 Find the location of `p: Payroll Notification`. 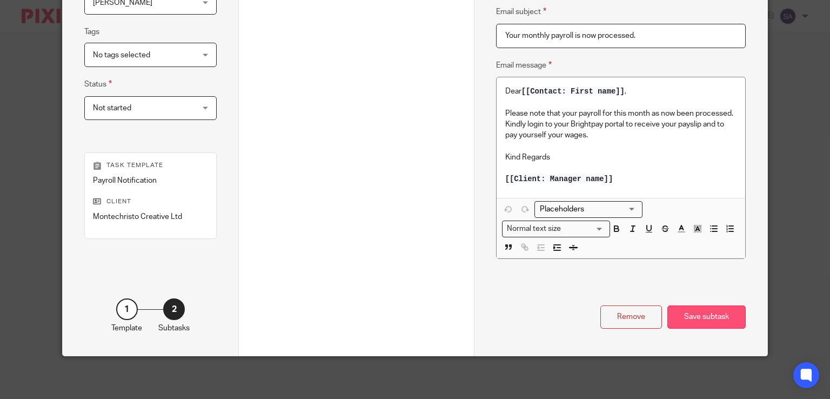

p: Payroll Notification is located at coordinates (150, 181).